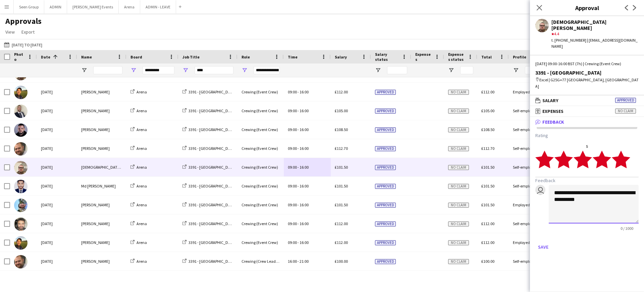  I want to click on span: Feedback, so click(553, 122).